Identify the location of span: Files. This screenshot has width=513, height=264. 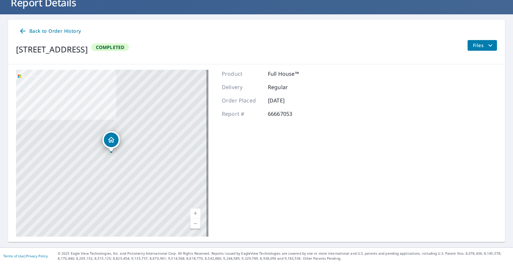
(484, 45).